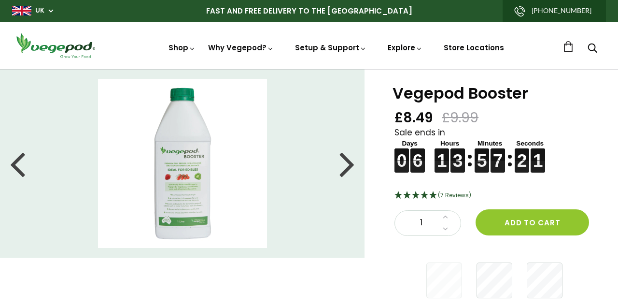  I want to click on div: Sale ends in, so click(494, 150).